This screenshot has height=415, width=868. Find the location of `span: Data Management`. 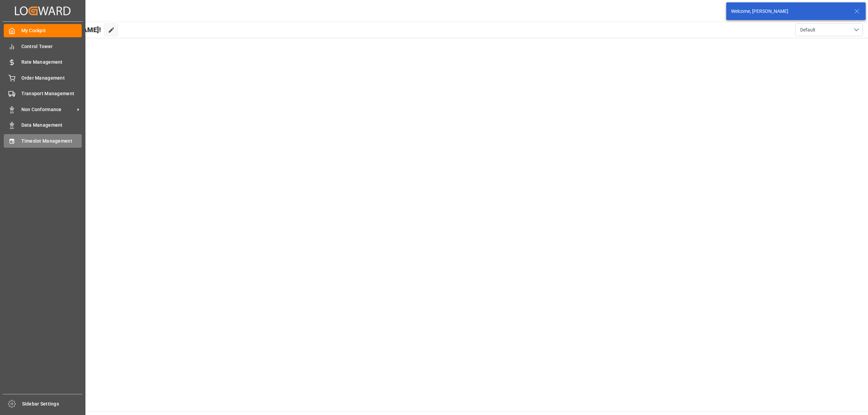

span: Data Management is located at coordinates (52, 125).